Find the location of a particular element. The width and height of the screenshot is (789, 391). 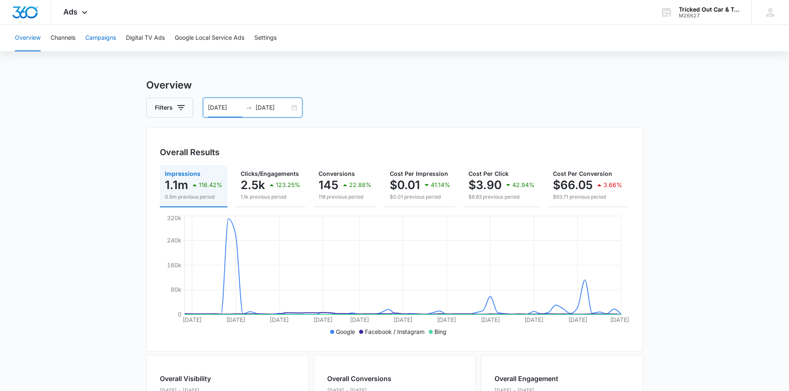

h3: Overall Results is located at coordinates (190, 152).